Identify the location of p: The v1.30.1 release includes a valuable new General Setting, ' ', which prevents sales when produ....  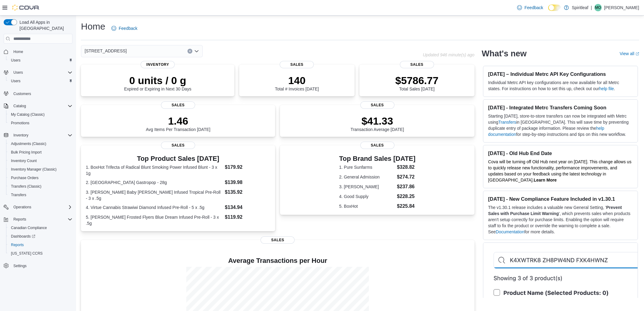
(560, 219).